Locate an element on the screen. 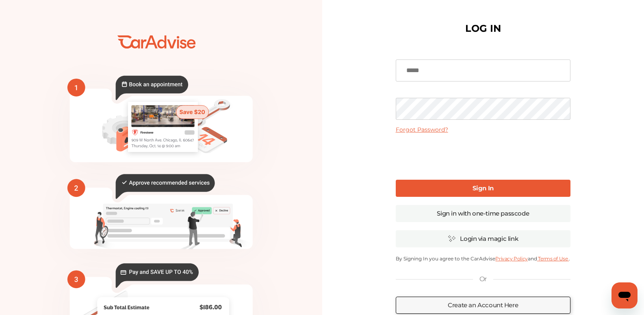  p: By Signing In you agree to the CarAdvise and . is located at coordinates (483, 258).